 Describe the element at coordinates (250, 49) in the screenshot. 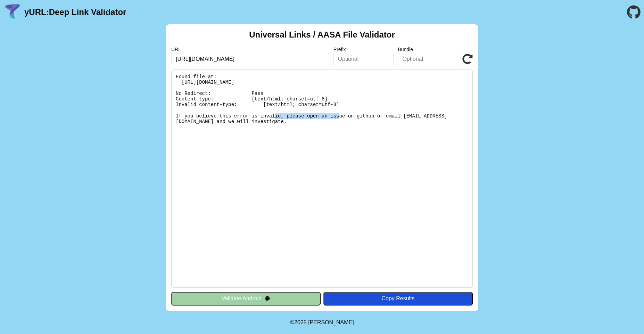

I see `label: URL` at that location.